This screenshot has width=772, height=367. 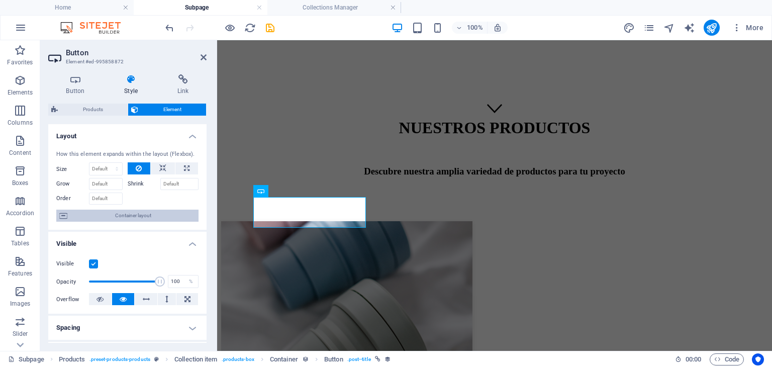 What do you see at coordinates (475, 28) in the screenshot?
I see `h6: 100%` at bounding box center [475, 28].